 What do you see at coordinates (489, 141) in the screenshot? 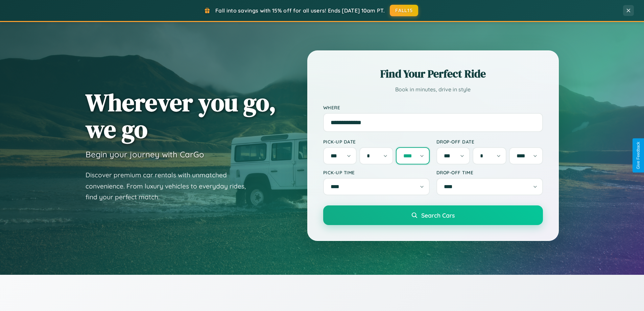
I see `label: Drop-off Date` at bounding box center [489, 141].